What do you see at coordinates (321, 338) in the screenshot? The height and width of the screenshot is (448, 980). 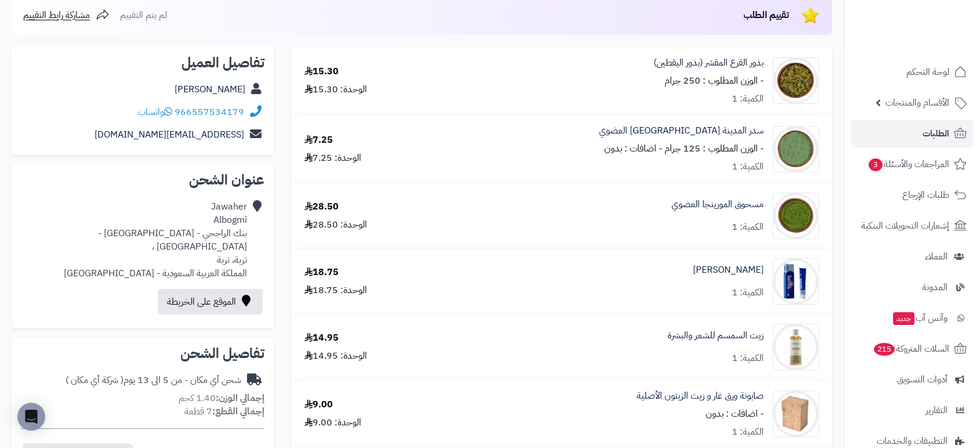 I see `div: 14.95` at bounding box center [321, 338].